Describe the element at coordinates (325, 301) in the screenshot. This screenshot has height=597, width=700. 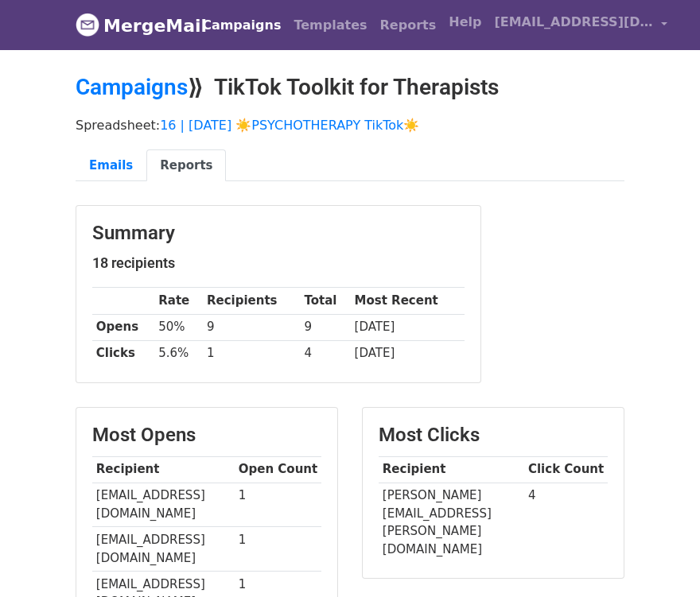
I see `th: Total` at that location.